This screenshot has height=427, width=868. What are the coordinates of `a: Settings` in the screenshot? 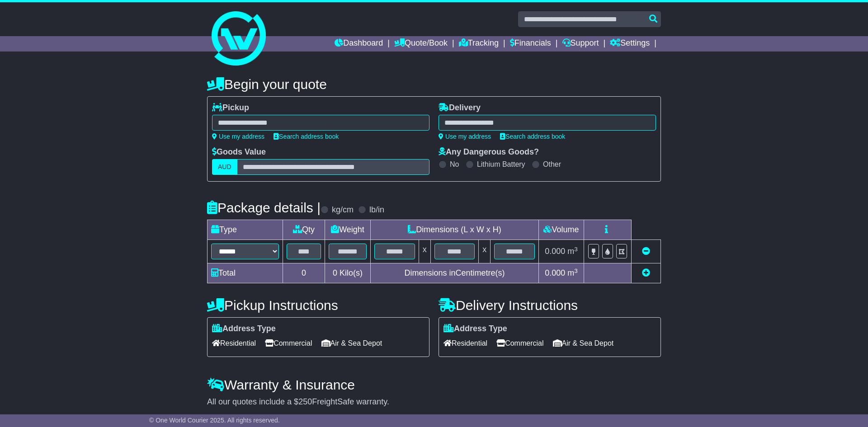 It's located at (629, 44).